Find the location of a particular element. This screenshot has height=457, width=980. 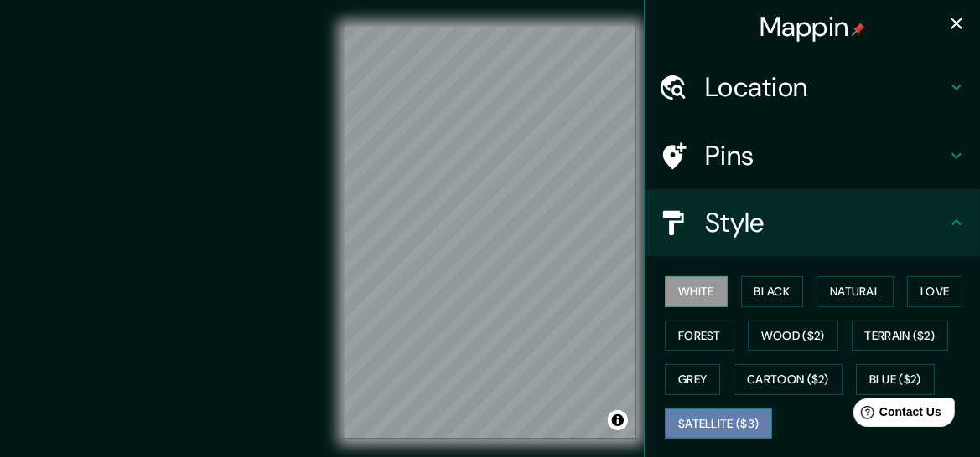

span: Contact Us is located at coordinates (80, 20).